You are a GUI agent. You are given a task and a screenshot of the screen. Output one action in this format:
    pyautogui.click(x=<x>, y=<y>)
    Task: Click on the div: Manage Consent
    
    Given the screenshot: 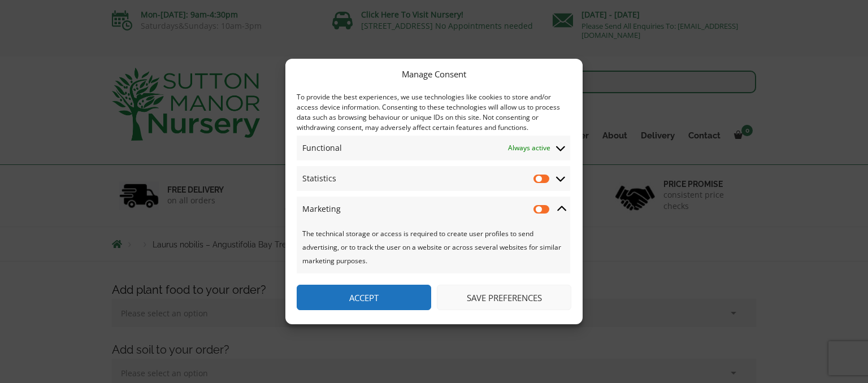 What is the action you would take?
    pyautogui.click(x=434, y=74)
    